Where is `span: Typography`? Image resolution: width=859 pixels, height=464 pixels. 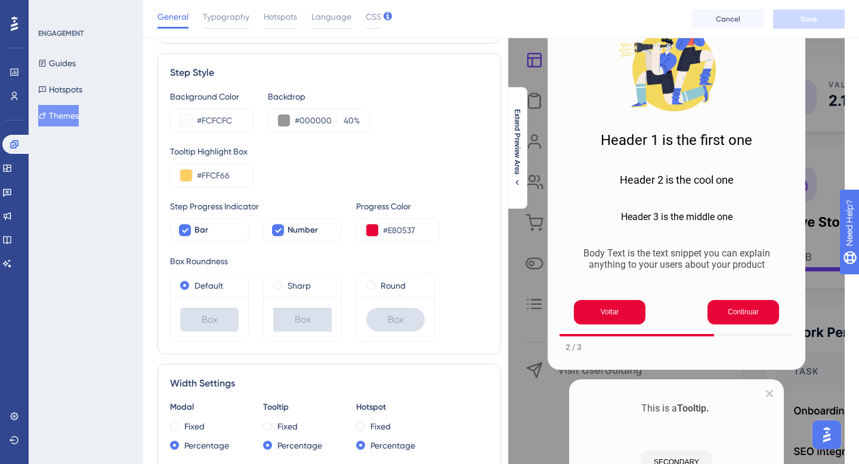 span: Typography is located at coordinates (226, 17).